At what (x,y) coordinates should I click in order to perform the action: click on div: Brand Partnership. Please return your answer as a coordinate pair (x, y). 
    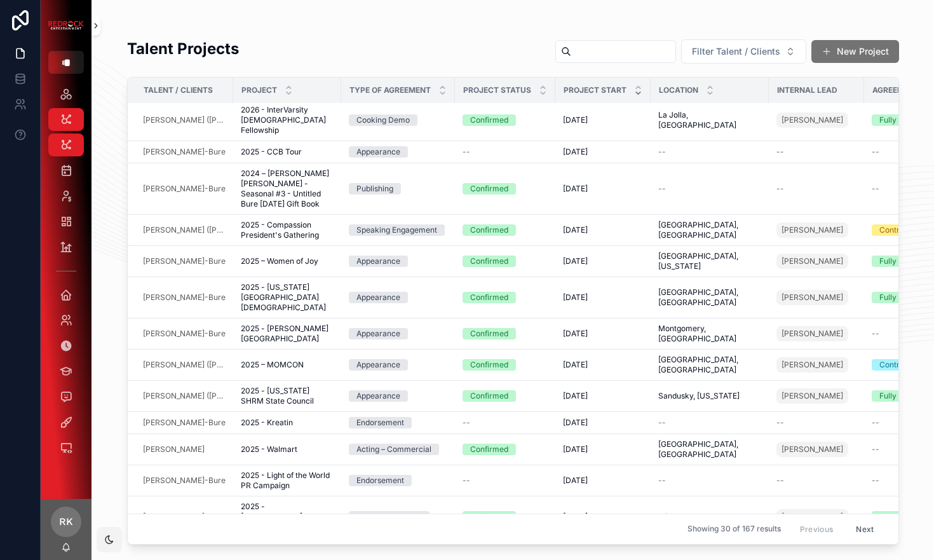
    Looking at the image, I should click on (389, 517).